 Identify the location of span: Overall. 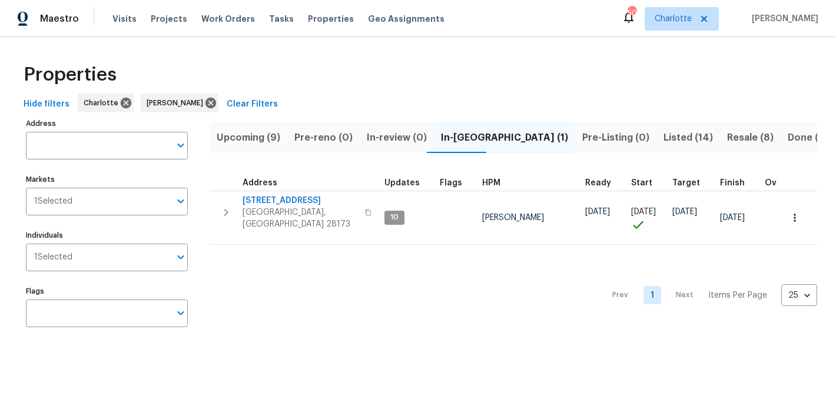
(780, 183).